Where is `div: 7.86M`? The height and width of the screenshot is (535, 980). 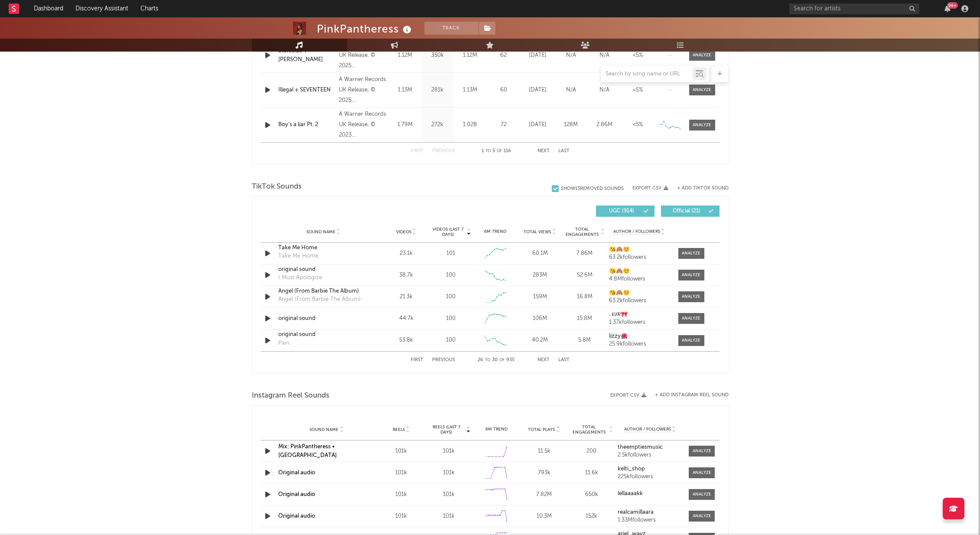
div: 7.86M is located at coordinates (584, 254).